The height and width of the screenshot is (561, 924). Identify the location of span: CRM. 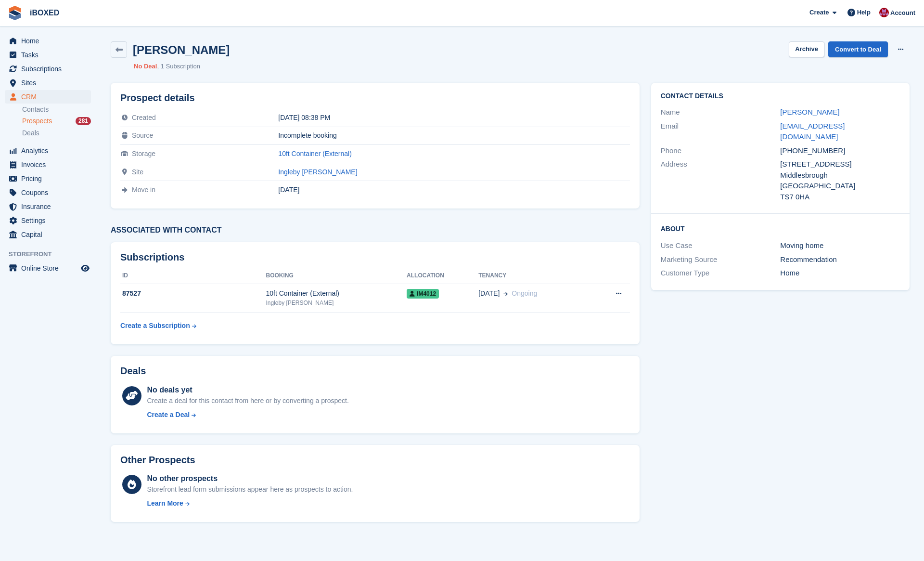
(50, 97).